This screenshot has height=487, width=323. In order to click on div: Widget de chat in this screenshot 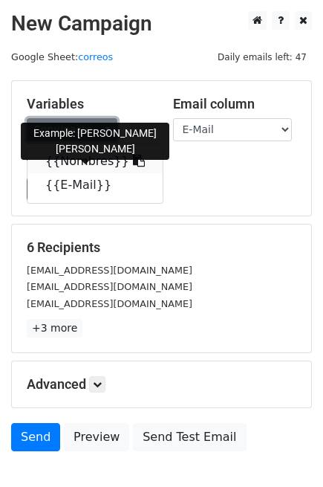, I will do `click(286, 451)`.